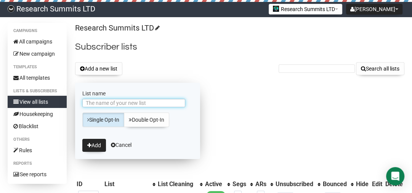  Describe the element at coordinates (117, 28) in the screenshot. I see `a: Research Summits LTD` at that location.